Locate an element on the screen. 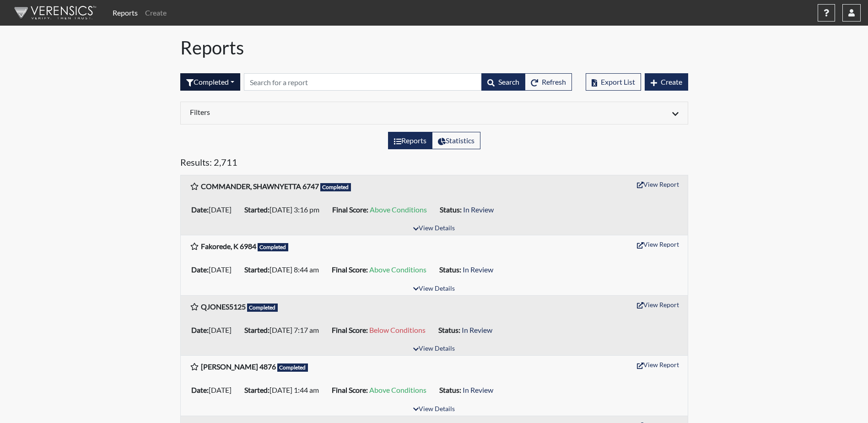  div: Filter by interview status is located at coordinates (210, 82).